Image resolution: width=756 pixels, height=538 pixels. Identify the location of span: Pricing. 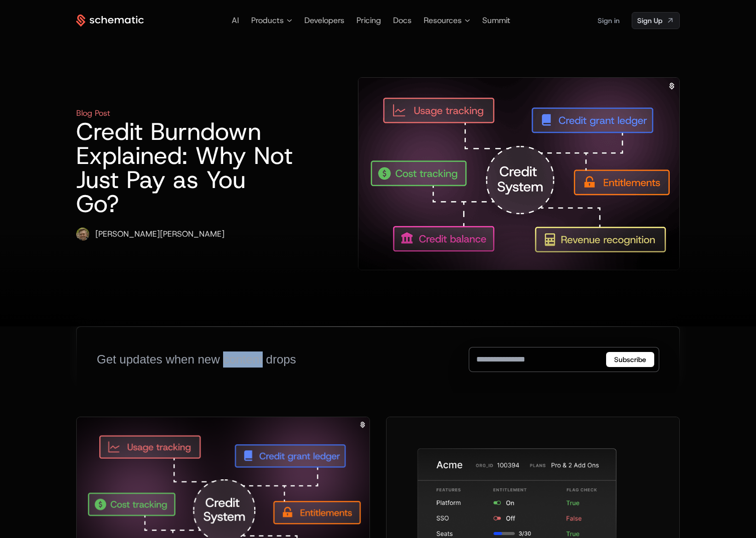
(369, 20).